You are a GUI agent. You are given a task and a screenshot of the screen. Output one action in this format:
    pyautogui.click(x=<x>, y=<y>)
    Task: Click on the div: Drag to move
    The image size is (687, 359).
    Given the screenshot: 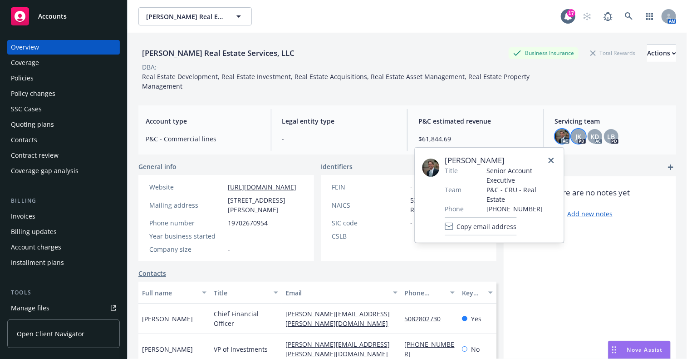 What is the action you would take?
    pyautogui.click(x=614, y=350)
    